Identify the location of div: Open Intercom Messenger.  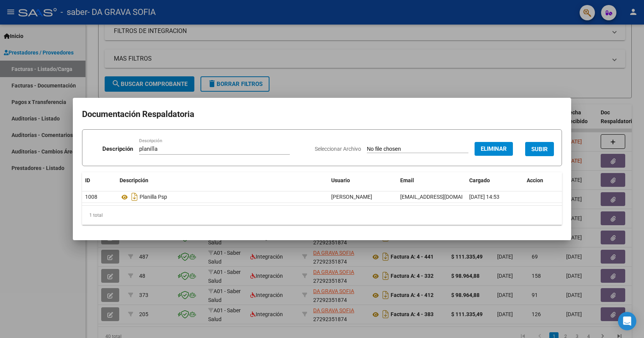
(627, 321).